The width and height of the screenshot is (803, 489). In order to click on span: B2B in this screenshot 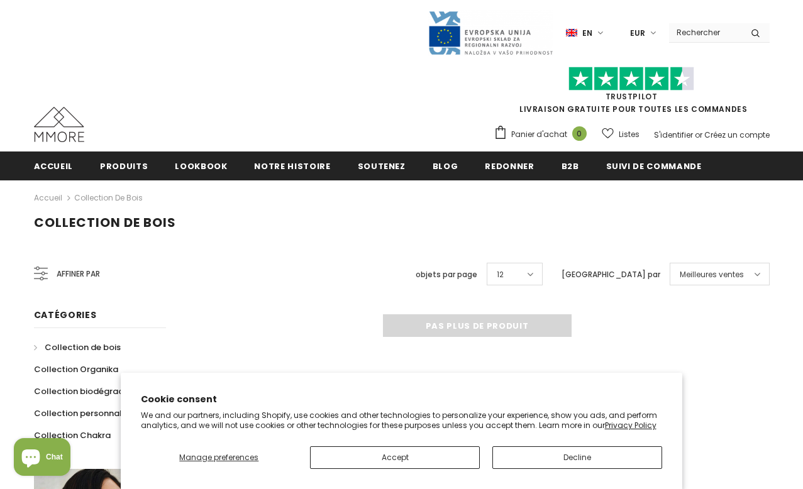, I will do `click(570, 166)`.